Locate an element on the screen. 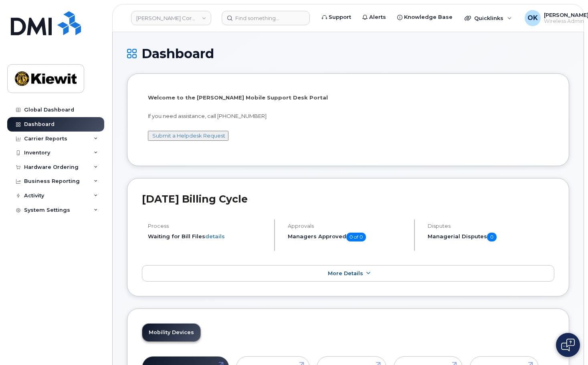  span: 0 of 0 is located at coordinates (356, 237).